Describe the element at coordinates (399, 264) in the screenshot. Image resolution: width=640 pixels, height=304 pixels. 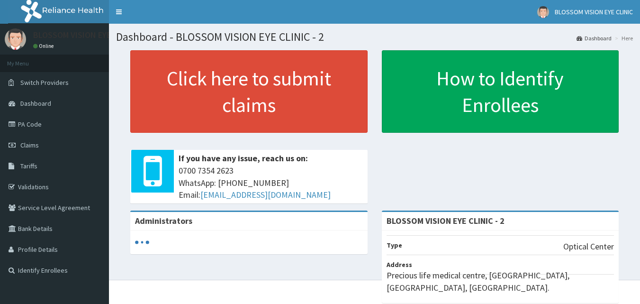
I see `b: Address` at that location.